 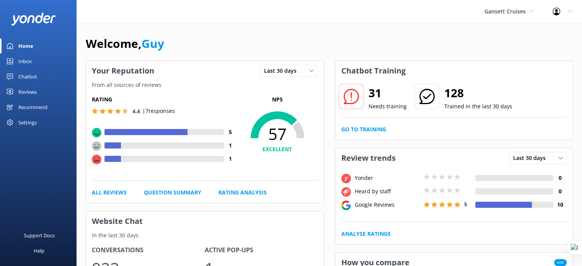 What do you see at coordinates (366, 234) in the screenshot?
I see `a: Analyse Ratings` at bounding box center [366, 234].